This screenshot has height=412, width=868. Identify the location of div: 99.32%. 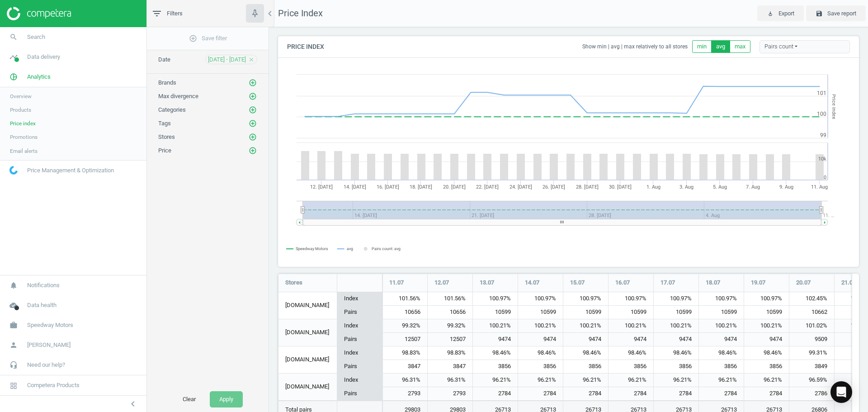
(450, 326).